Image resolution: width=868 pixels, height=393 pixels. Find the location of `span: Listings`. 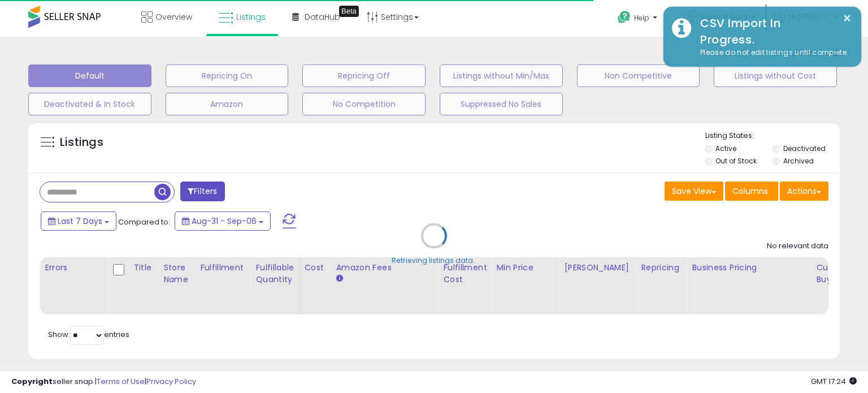

span: Listings is located at coordinates (251, 17).